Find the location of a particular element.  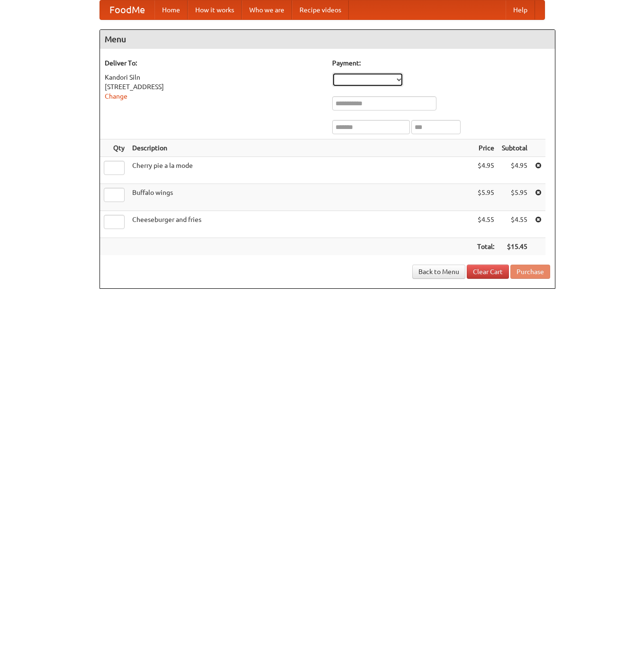

a: Change is located at coordinates (116, 96).